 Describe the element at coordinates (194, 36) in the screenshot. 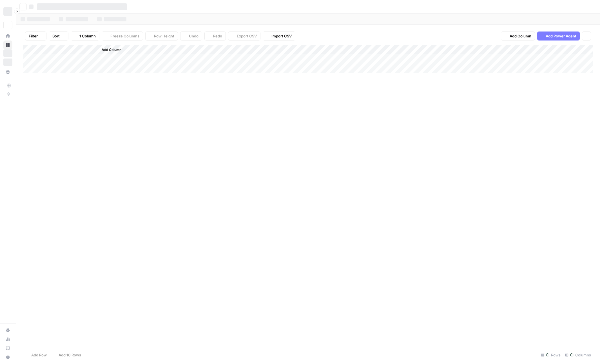

I see `span: Undo` at that location.